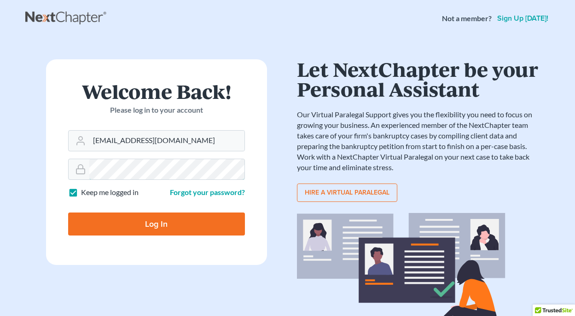  I want to click on input: Log In, so click(157, 224).